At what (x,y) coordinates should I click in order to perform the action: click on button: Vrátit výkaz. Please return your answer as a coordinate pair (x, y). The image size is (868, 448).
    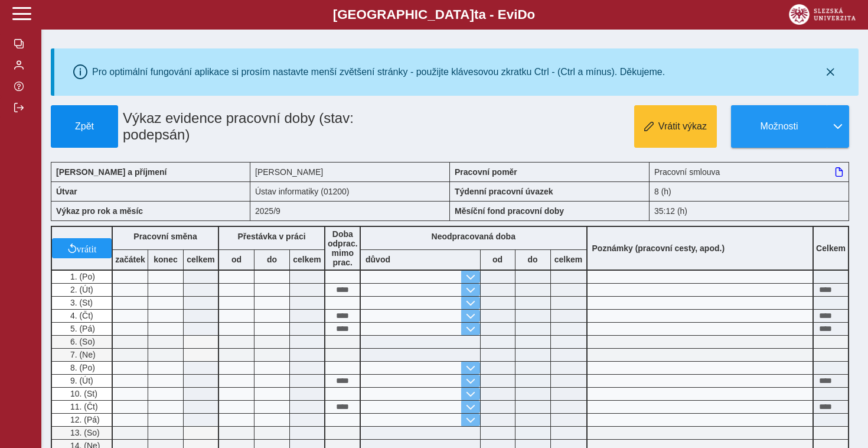
    Looking at the image, I should click on (675, 126).